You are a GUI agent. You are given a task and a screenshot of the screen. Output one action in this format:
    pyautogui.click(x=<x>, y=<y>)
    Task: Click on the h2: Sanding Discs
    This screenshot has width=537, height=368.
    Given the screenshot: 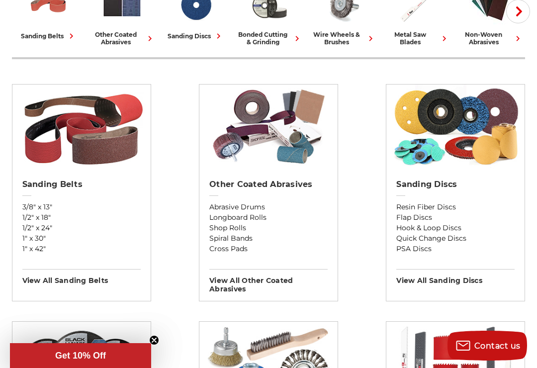 What is the action you would take?
    pyautogui.click(x=456, y=185)
    